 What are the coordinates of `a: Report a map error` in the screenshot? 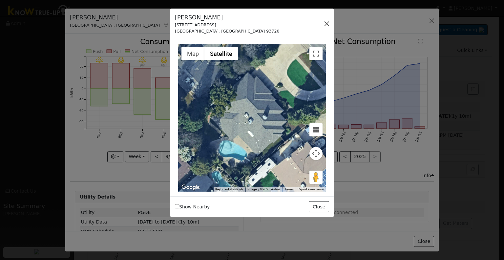 It's located at (311, 189).